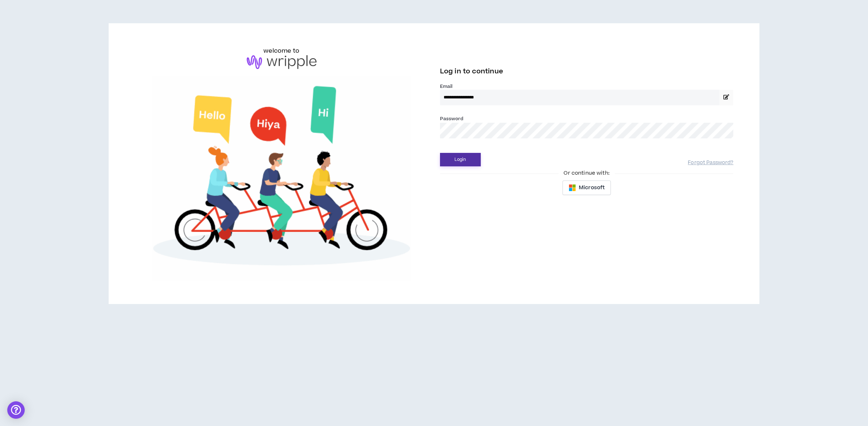 This screenshot has width=868, height=426. What do you see at coordinates (587, 173) in the screenshot?
I see `span: Or continue with:` at bounding box center [587, 173].